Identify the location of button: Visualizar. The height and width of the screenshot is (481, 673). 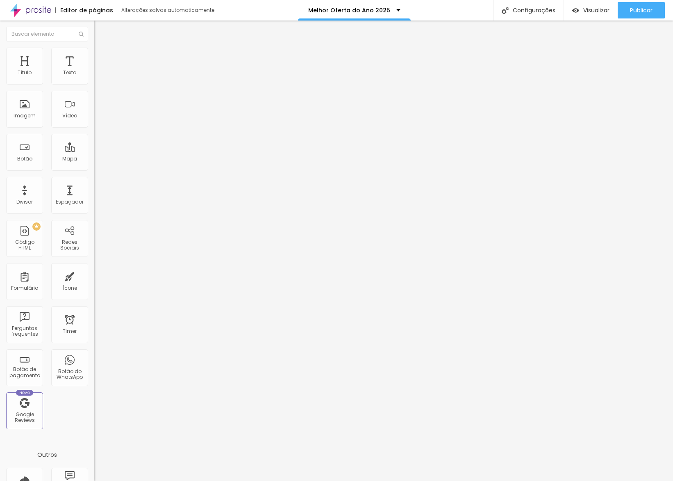
(591, 10).